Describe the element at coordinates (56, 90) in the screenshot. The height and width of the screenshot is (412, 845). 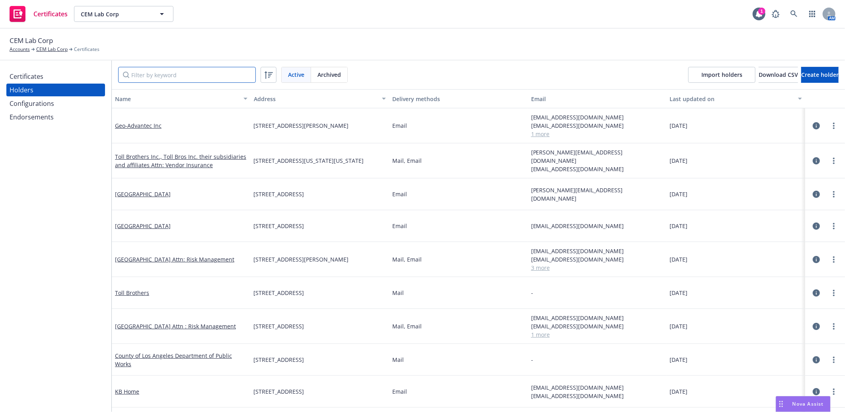
I see `a: Holders` at that location.